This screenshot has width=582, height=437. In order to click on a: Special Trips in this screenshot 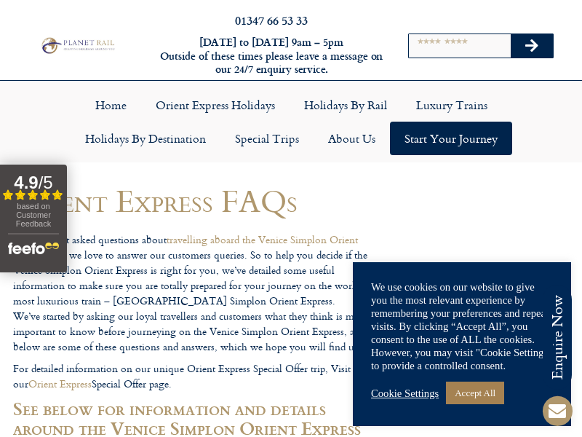, I will do `click(267, 138)`.